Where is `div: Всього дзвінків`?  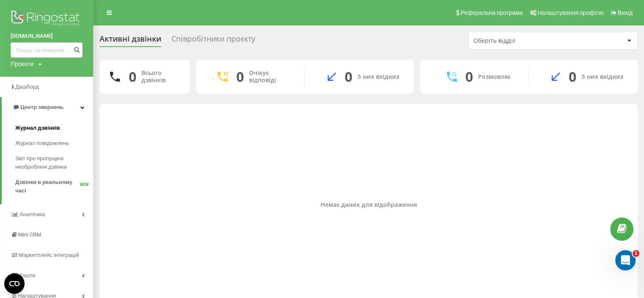 div: Всього дзвінків is located at coordinates (160, 76).